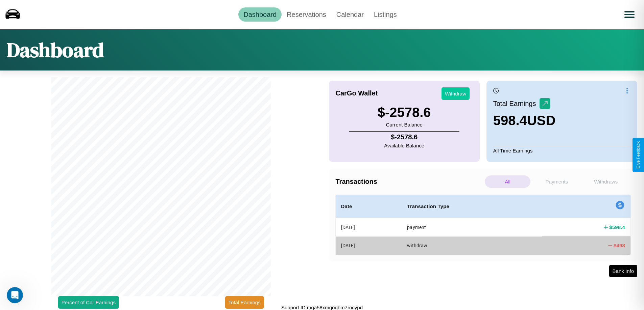 This screenshot has width=644, height=310. Describe the element at coordinates (471, 246) in the screenshot. I see `th: withdraw` at that location.